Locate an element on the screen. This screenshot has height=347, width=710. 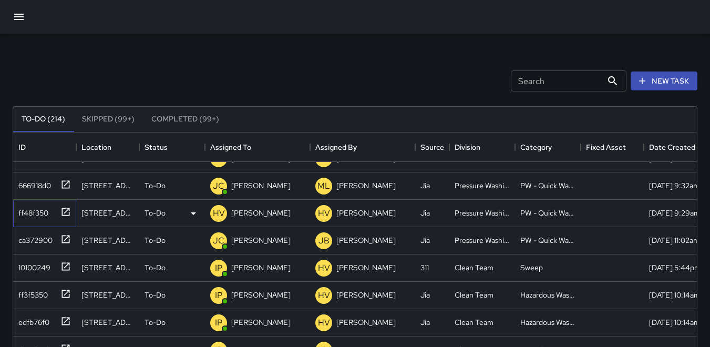
div: 666918d0 is located at coordinates (33, 183).